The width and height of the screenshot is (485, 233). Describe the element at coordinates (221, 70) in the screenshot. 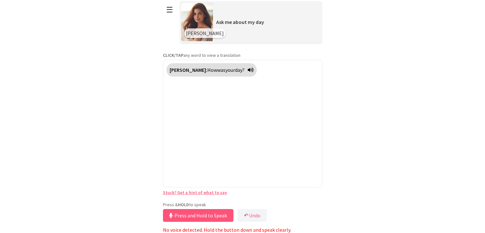

I see `span: was` at that location.